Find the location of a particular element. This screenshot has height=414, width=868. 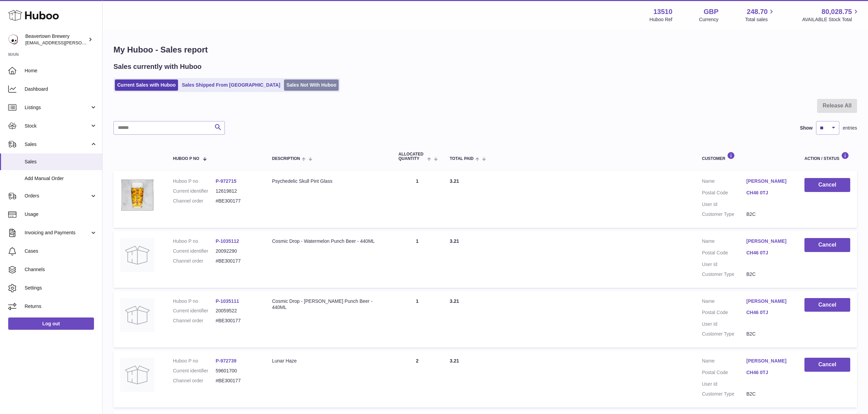

span: AVAILABLE Stock Total is located at coordinates (831, 19).